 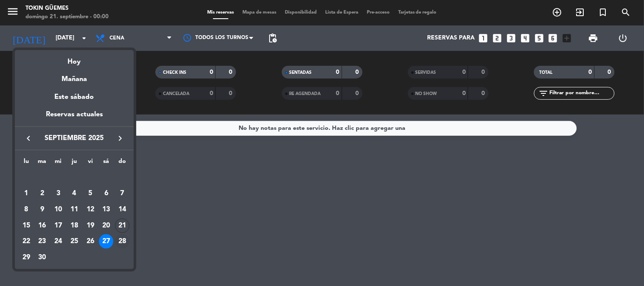 What do you see at coordinates (91, 226) in the screenshot?
I see `td: 19 de septiembre de 2025` at bounding box center [91, 226].